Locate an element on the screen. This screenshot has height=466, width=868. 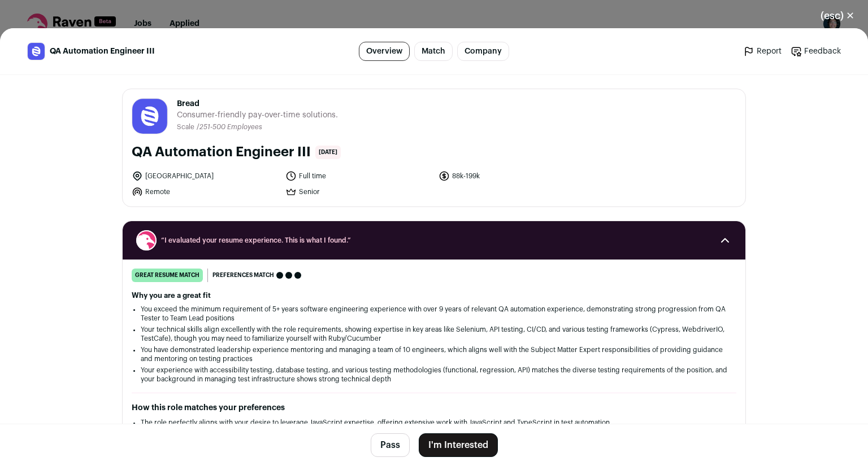
li: 88k-199k is located at coordinates (512, 176).